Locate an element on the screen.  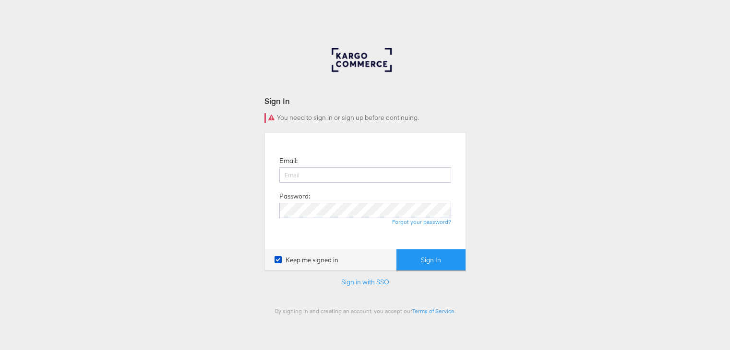
a: Terms of Service is located at coordinates (433, 311).